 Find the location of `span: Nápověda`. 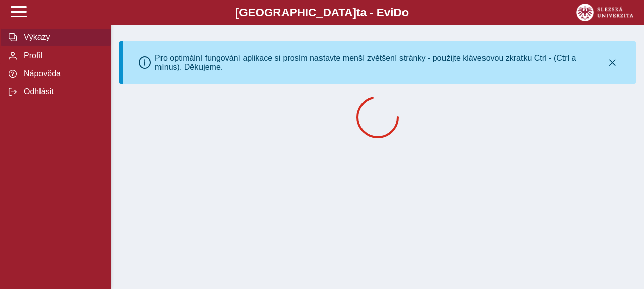

span: Nápověda is located at coordinates (62, 74).